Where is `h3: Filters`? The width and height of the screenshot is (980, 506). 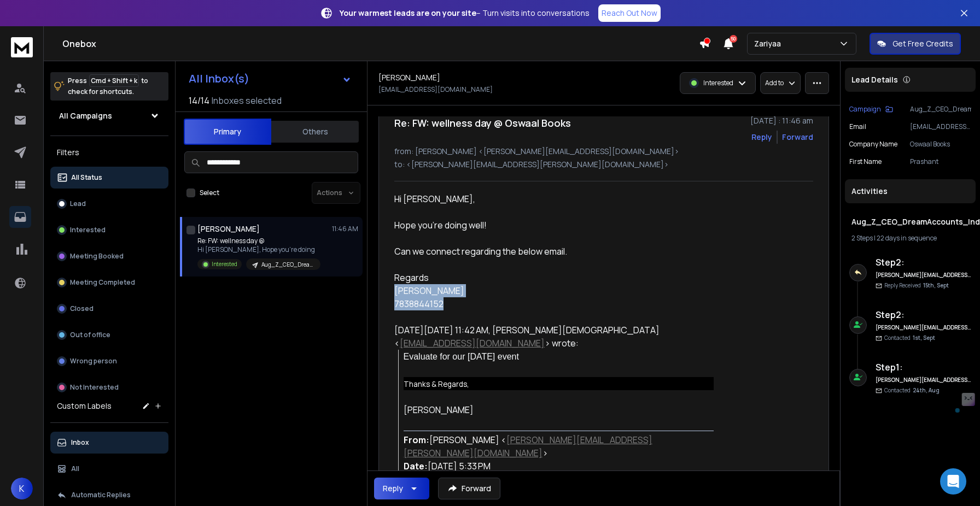
h3: Filters is located at coordinates (110, 152).